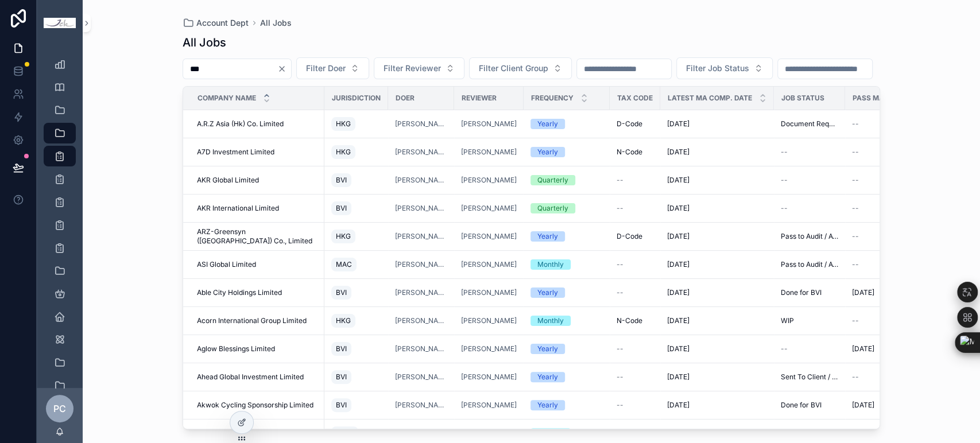  I want to click on a: Able City Holdings Limited, so click(257, 292).